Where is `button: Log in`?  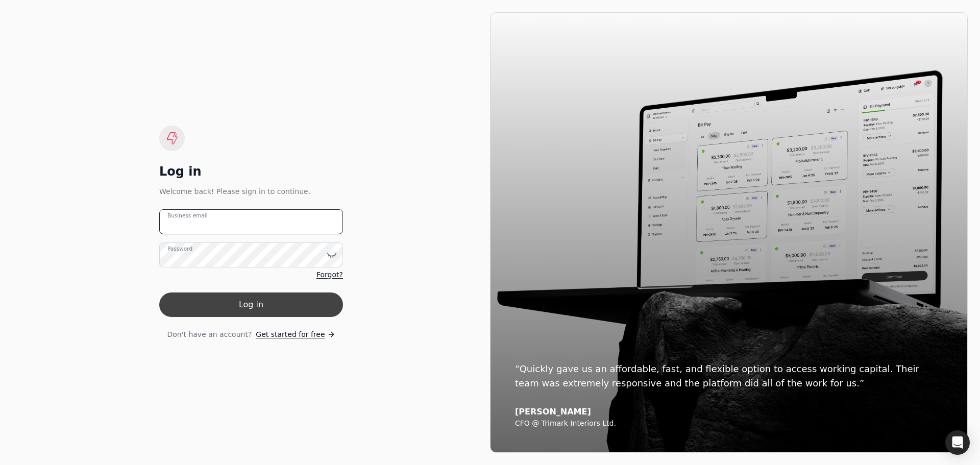 button: Log in is located at coordinates (251, 305).